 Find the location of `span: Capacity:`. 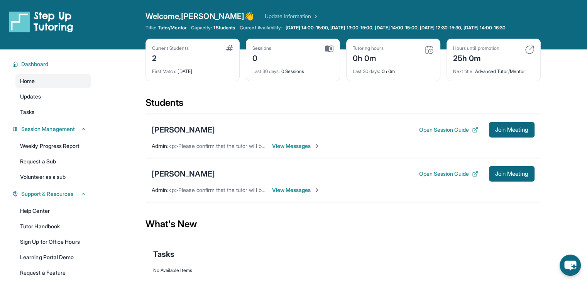

span: Capacity: is located at coordinates (201, 28).